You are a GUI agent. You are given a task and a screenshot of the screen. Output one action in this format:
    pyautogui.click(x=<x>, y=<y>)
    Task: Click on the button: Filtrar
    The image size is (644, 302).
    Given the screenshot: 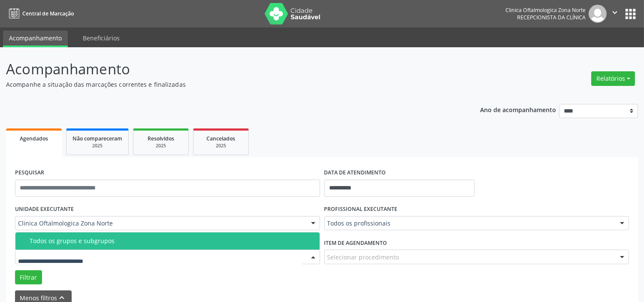 What is the action you would take?
    pyautogui.click(x=28, y=277)
    